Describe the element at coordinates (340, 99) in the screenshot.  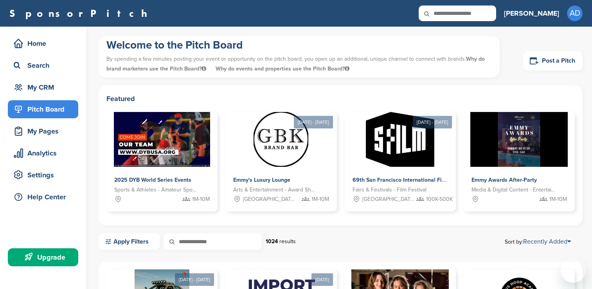
I see `h2: Featured` at that location.